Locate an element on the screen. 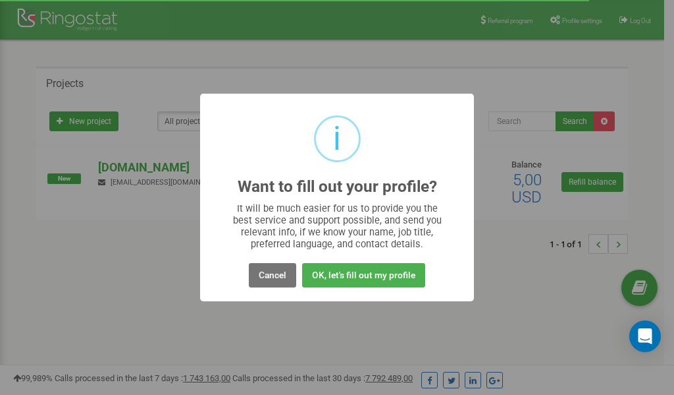 This screenshot has width=674, height=395. h2: Want to fill out your profile? is located at coordinates (337, 186).